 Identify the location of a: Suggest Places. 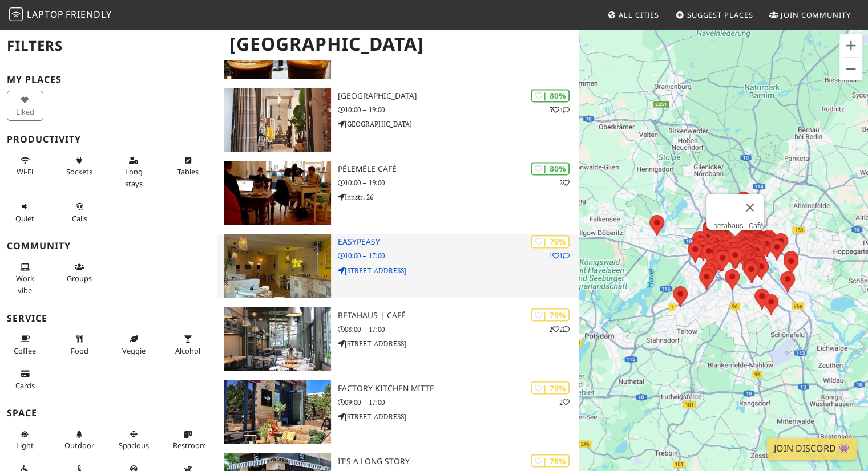
(715, 14).